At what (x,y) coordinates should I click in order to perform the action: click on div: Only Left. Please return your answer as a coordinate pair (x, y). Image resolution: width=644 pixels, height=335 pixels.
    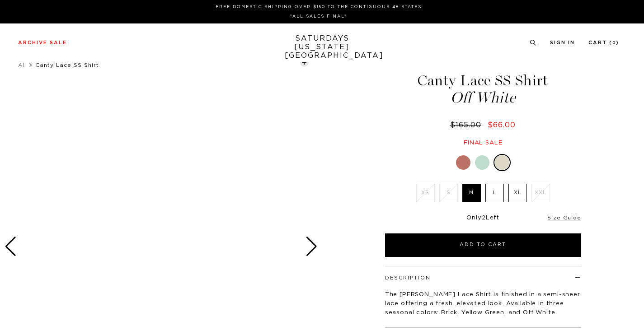
    Looking at the image, I should click on (483, 218).